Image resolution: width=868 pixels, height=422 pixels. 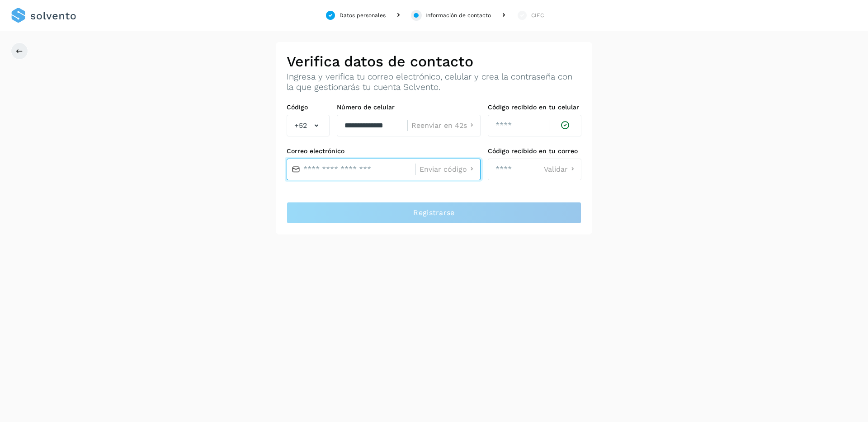 I want to click on button: Validar, so click(x=560, y=169).